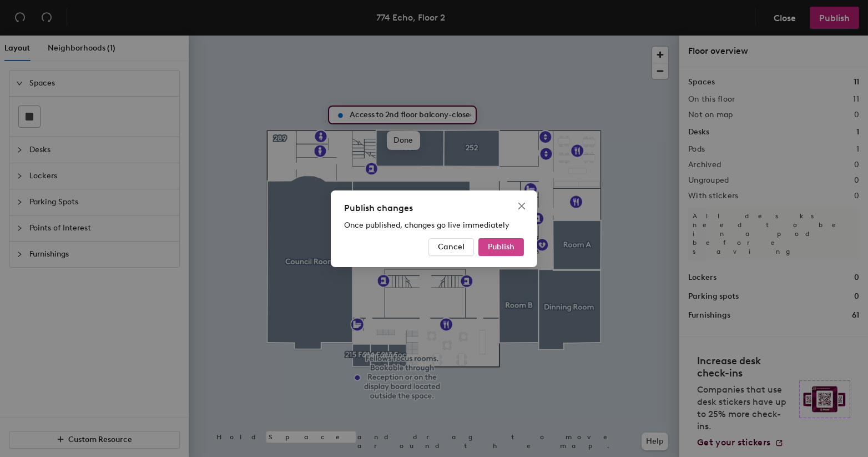  I want to click on span: Cancel, so click(452, 247).